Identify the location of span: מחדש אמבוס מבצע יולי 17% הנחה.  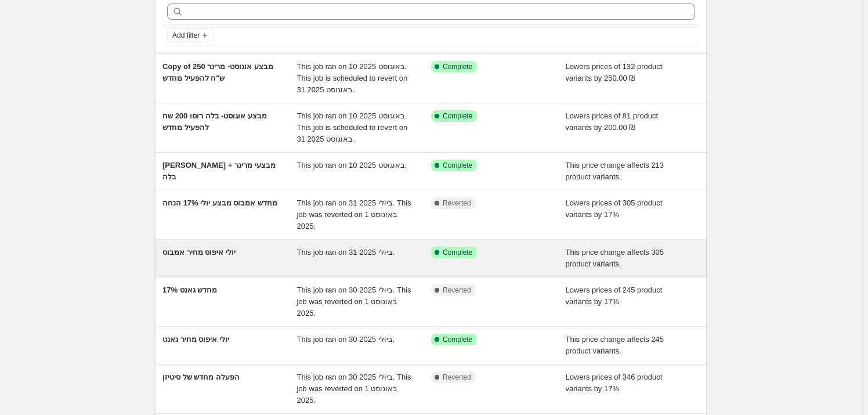
(220, 203).